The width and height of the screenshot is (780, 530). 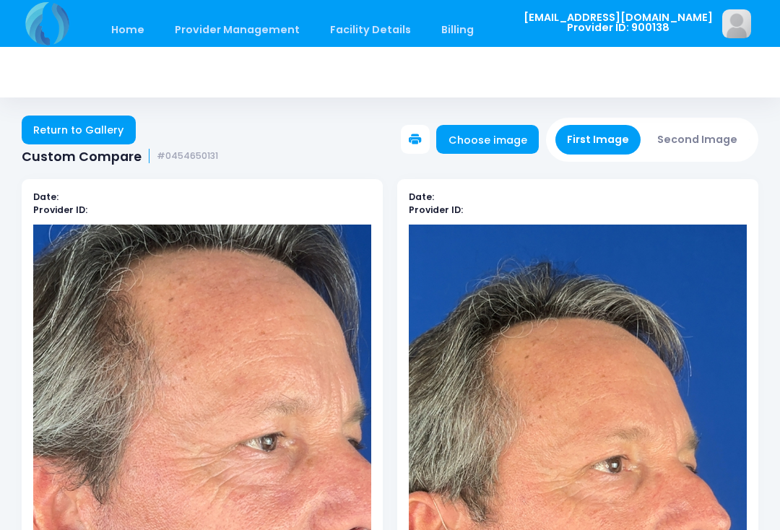 What do you see at coordinates (82, 156) in the screenshot?
I see `span: Custom Compare` at bounding box center [82, 156].